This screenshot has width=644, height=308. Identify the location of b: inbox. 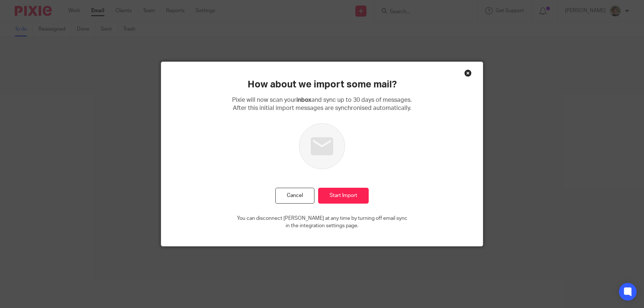
(304, 100).